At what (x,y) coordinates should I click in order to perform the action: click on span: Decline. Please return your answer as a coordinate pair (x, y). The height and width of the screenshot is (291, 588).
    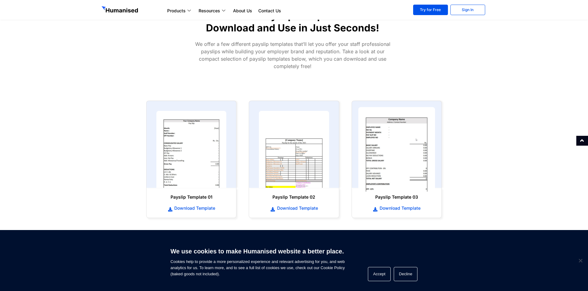
    Looking at the image, I should click on (580, 260).